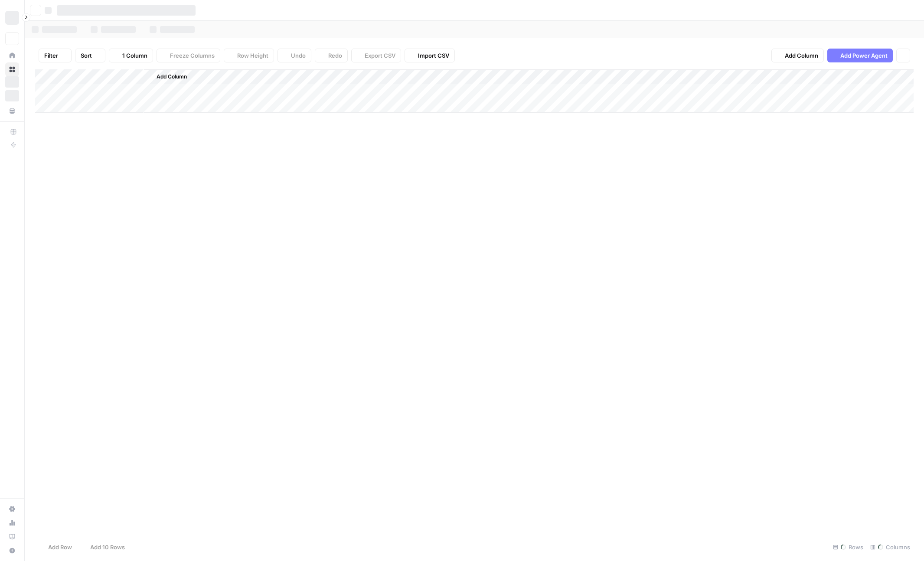 Image resolution: width=924 pixels, height=561 pixels. Describe the element at coordinates (12, 70) in the screenshot. I see `a: Browse` at that location.